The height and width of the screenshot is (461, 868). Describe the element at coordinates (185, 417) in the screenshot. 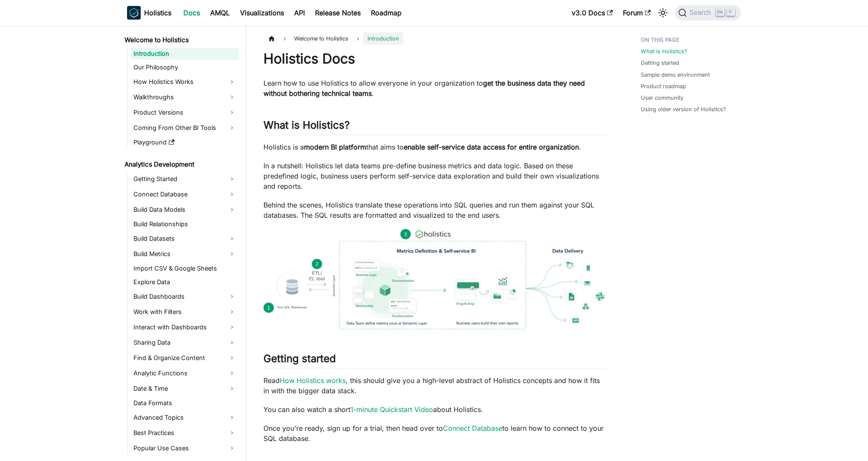

I see `a: Advanced Topics` at that location.